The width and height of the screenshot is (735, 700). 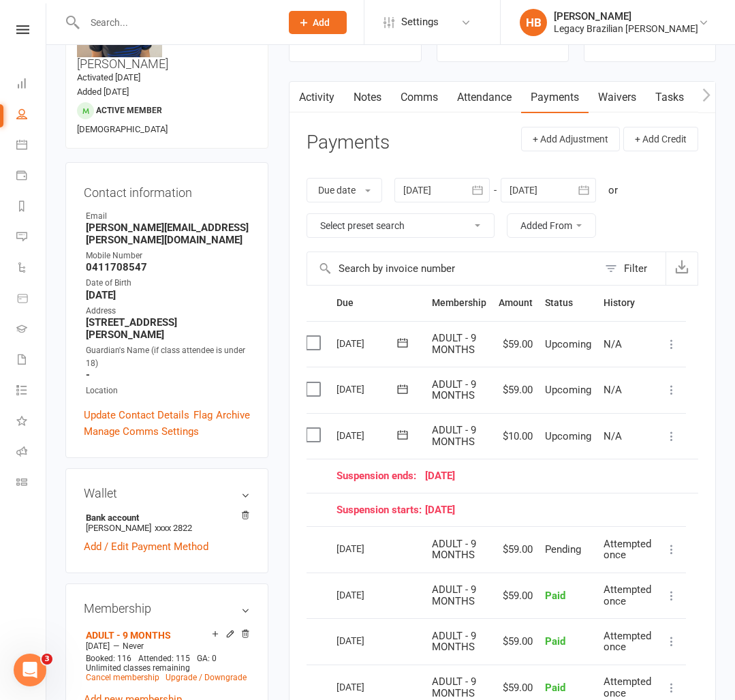 I want to click on a: Update Contact Details, so click(x=136, y=415).